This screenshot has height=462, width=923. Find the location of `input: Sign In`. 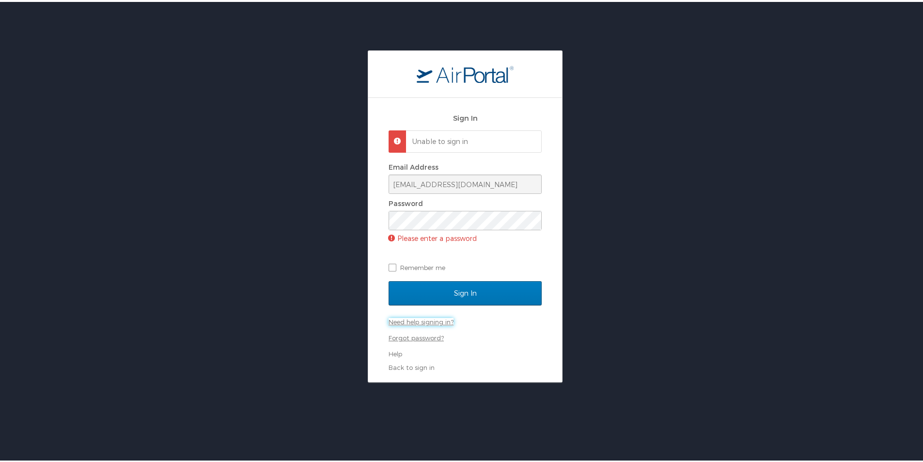

input: Sign In is located at coordinates (465, 291).